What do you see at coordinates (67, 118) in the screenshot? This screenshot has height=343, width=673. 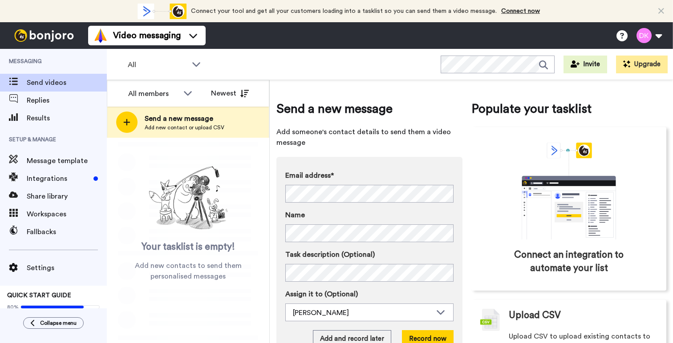 I see `span: Results` at bounding box center [67, 118].